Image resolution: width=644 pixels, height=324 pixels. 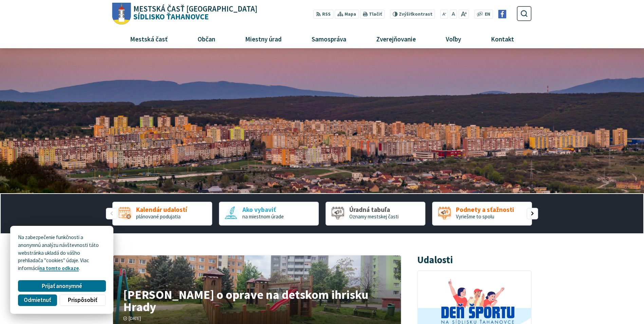 What do you see at coordinates (62, 286) in the screenshot?
I see `button: Prijať anonymné` at bounding box center [62, 286].